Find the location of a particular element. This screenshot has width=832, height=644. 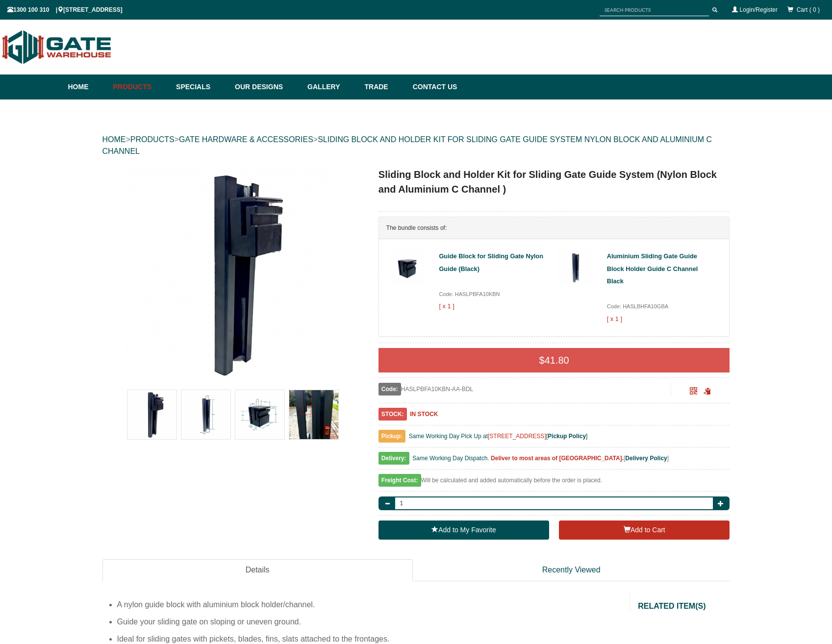

div: HASLPBFA10KBN-AA-BDL is located at coordinates (525, 389).